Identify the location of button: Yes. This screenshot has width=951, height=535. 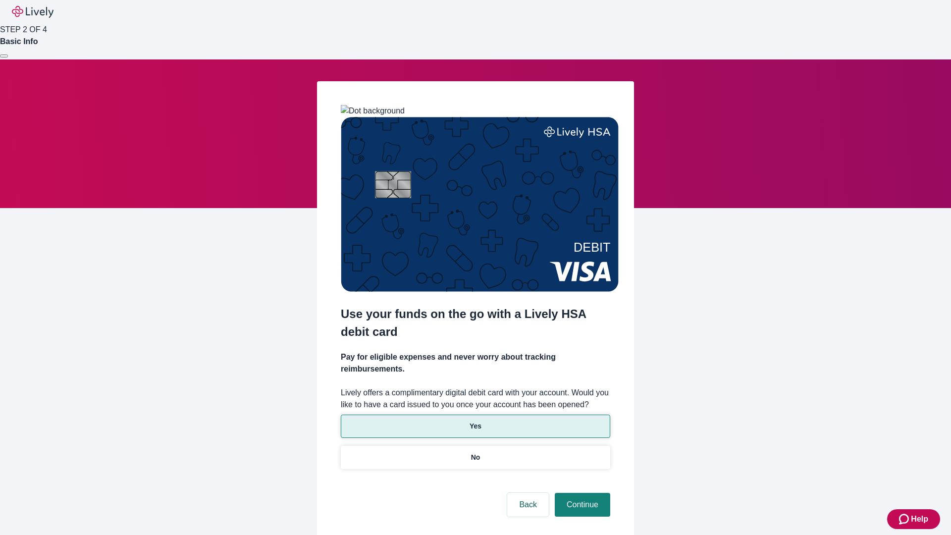
(475, 426).